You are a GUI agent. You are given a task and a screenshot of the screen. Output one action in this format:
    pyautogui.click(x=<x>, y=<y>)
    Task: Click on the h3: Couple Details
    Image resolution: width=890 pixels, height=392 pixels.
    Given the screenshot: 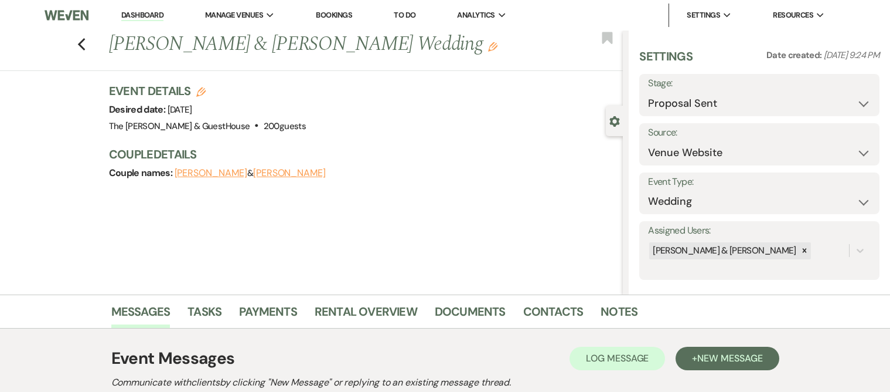 What is the action you would take?
    pyautogui.click(x=360, y=154)
    